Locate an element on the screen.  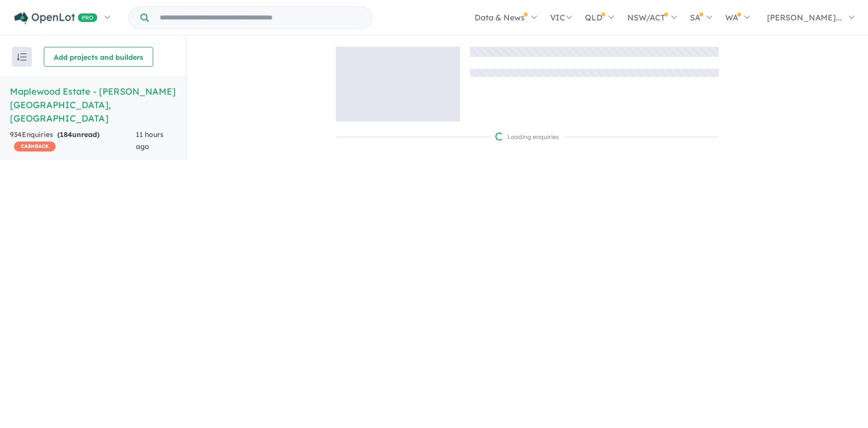
input: Try estate name, suburb, builder or developer is located at coordinates (261, 17).